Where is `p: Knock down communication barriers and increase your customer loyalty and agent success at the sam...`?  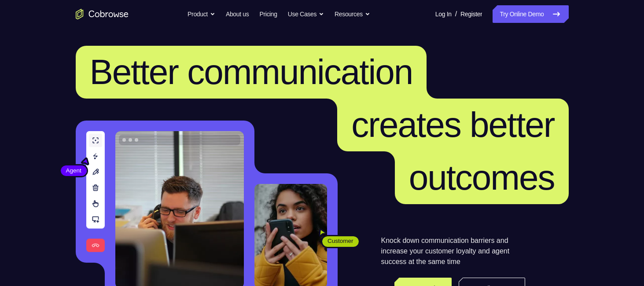 p: Knock down communication barriers and increase your customer loyalty and agent success at the sam... is located at coordinates (453, 251).